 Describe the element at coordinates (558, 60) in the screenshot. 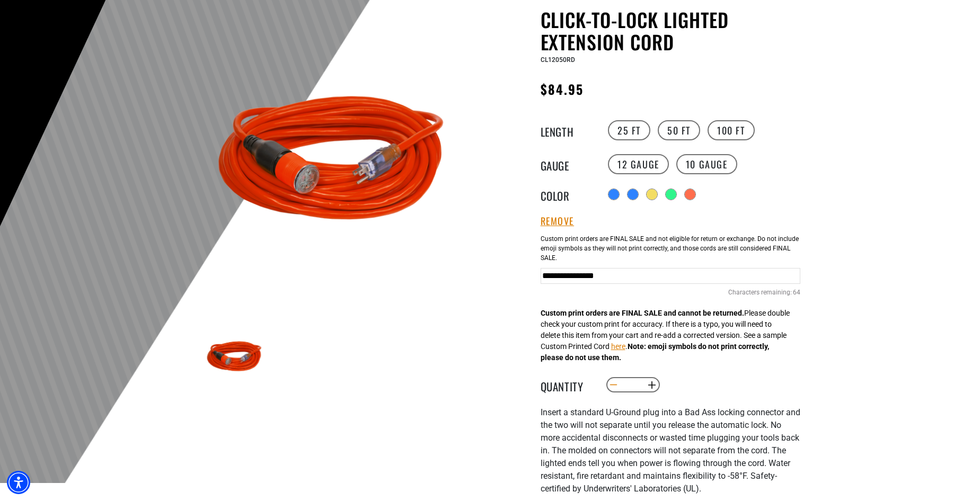

I see `span: CL12050RD` at that location.